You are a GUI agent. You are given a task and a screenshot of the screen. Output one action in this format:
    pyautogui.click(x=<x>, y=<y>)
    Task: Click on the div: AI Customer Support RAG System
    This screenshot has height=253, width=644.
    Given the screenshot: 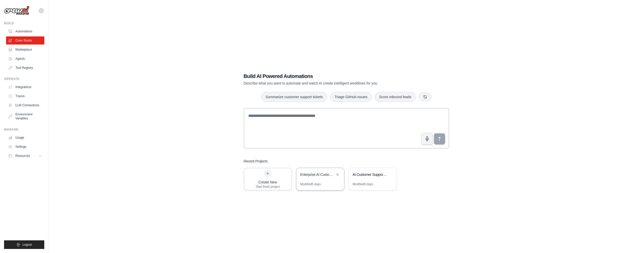 What is the action you would take?
    pyautogui.click(x=370, y=174)
    